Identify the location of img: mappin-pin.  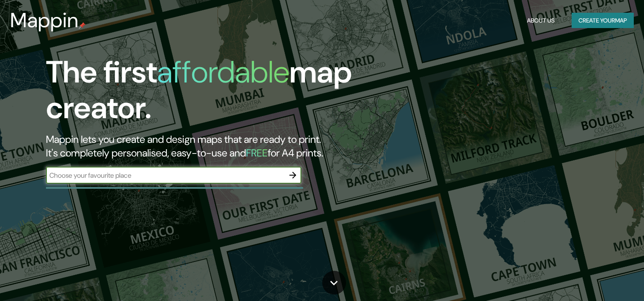
(82, 26).